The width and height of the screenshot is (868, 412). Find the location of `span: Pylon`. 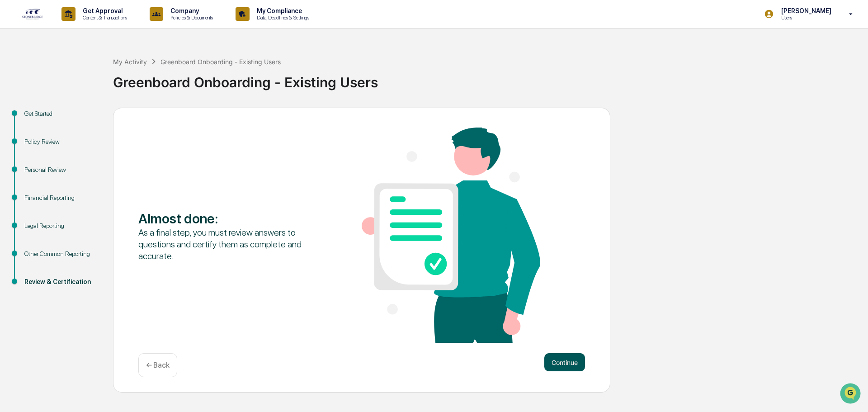

span: Pylon is located at coordinates (99, 156).